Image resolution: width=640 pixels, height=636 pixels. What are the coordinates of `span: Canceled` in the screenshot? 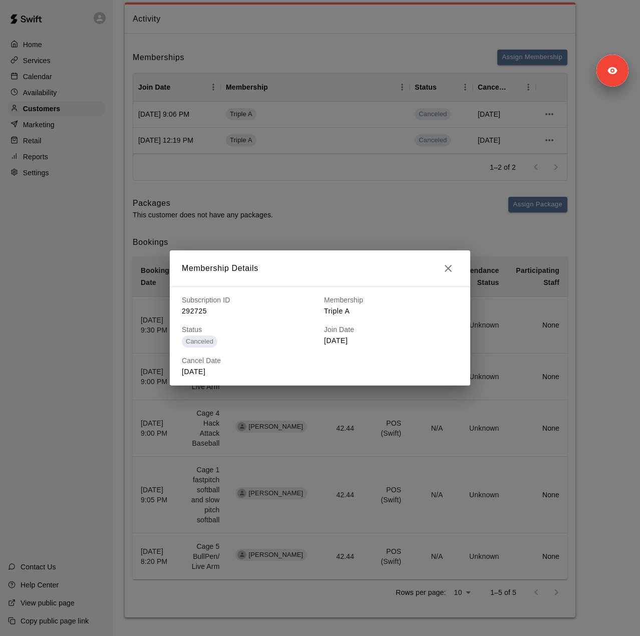 It's located at (199, 341).